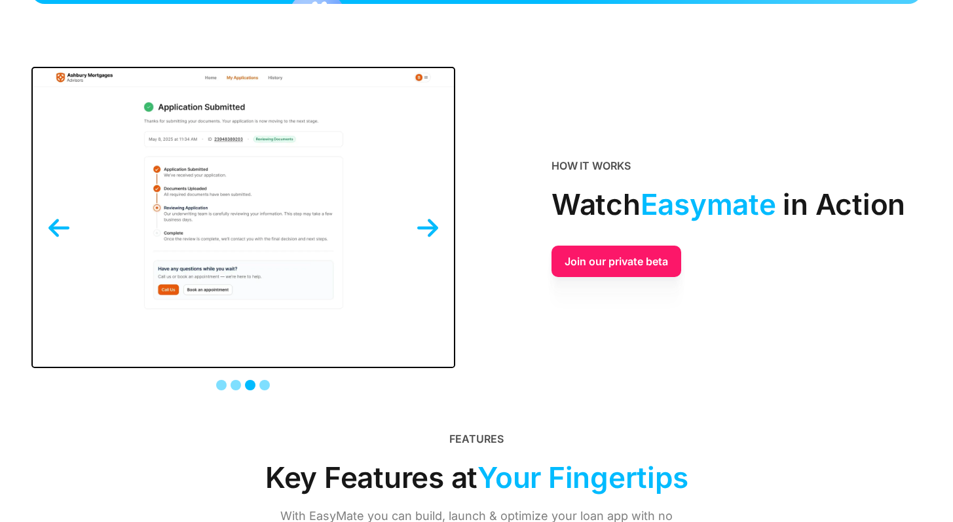 Image resolution: width=953 pixels, height=522 pixels. I want to click on div: next slide, so click(428, 292).